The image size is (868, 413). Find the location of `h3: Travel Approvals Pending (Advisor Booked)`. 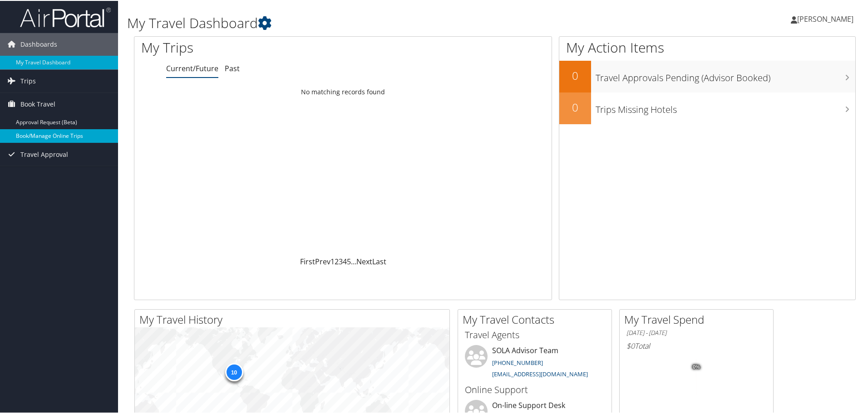

h3: Travel Approvals Pending (Advisor Booked) is located at coordinates (725, 74).